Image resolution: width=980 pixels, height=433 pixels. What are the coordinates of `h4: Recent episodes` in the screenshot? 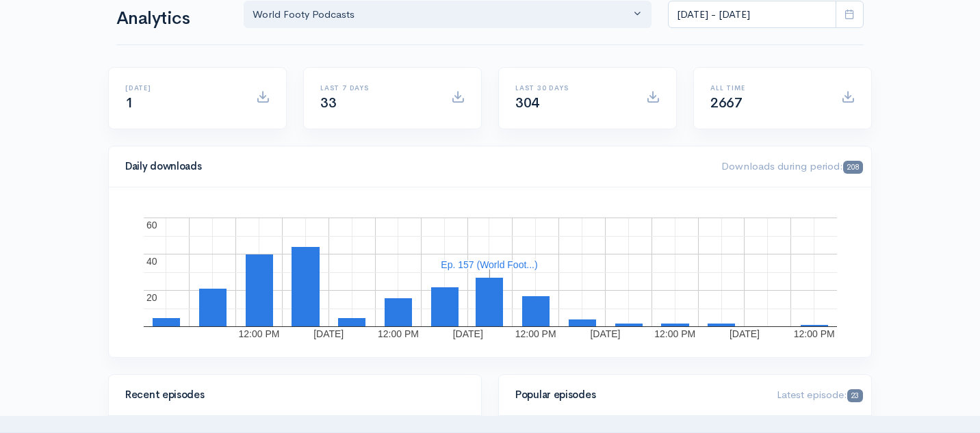 It's located at (291, 395).